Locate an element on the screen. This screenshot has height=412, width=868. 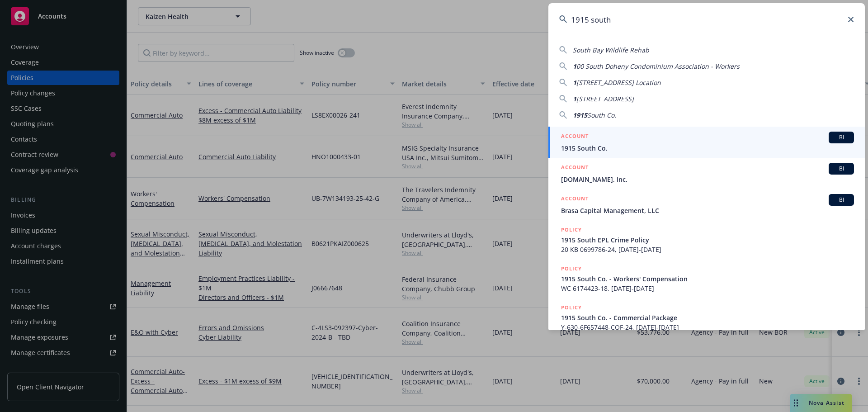
span: South Co. is located at coordinates (602, 115).